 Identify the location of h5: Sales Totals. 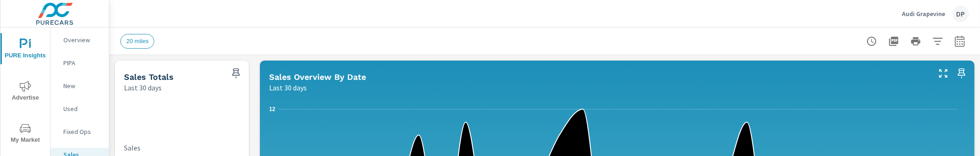
(149, 77).